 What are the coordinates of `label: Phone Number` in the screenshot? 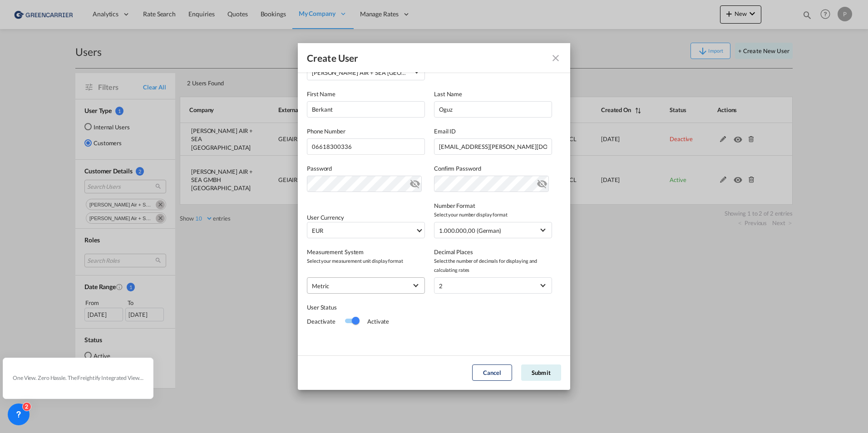 It's located at (366, 131).